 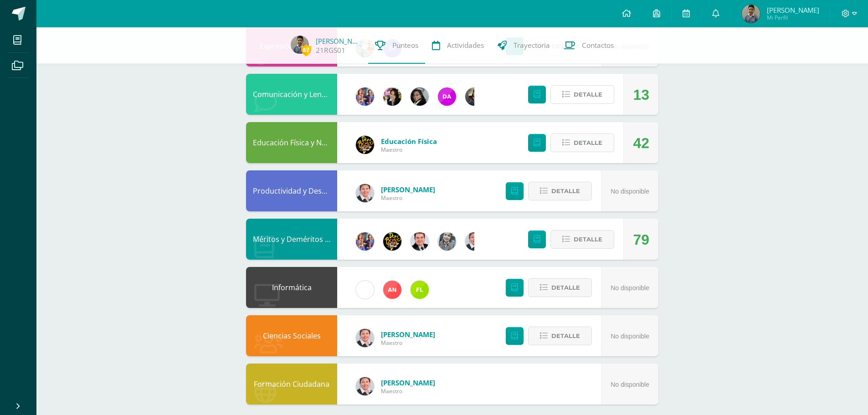 What do you see at coordinates (447, 241) in the screenshot?
I see `img: cba4c69ace659ae4cf02a5761d9a2473.png` at bounding box center [447, 241].